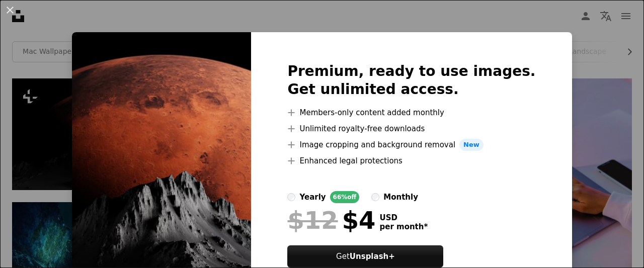  What do you see at coordinates (331, 220) in the screenshot?
I see `div: $4` at bounding box center [331, 220].